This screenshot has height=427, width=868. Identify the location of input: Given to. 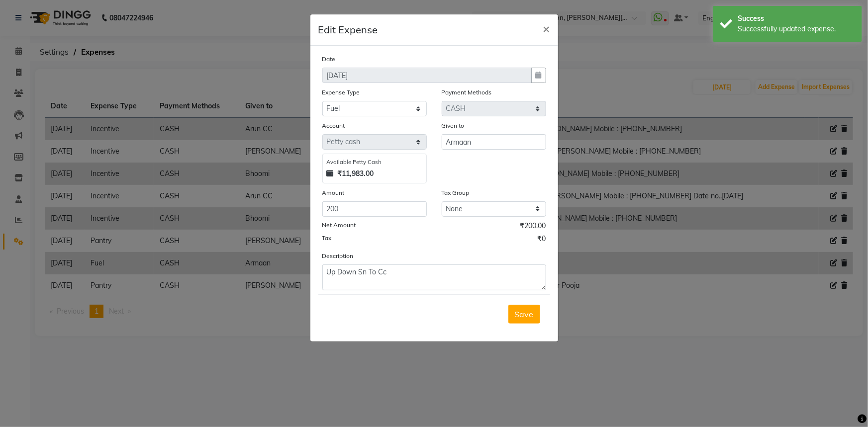
(494, 142).